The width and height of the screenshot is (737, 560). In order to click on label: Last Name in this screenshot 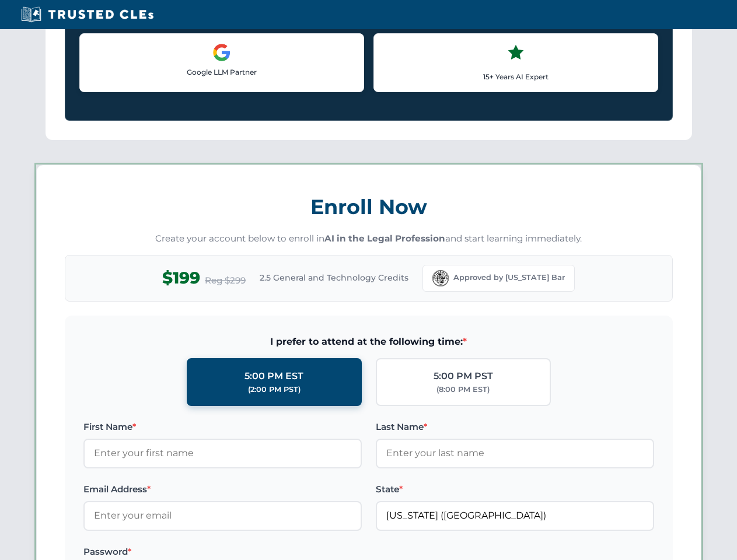, I will do `click(515, 427)`.